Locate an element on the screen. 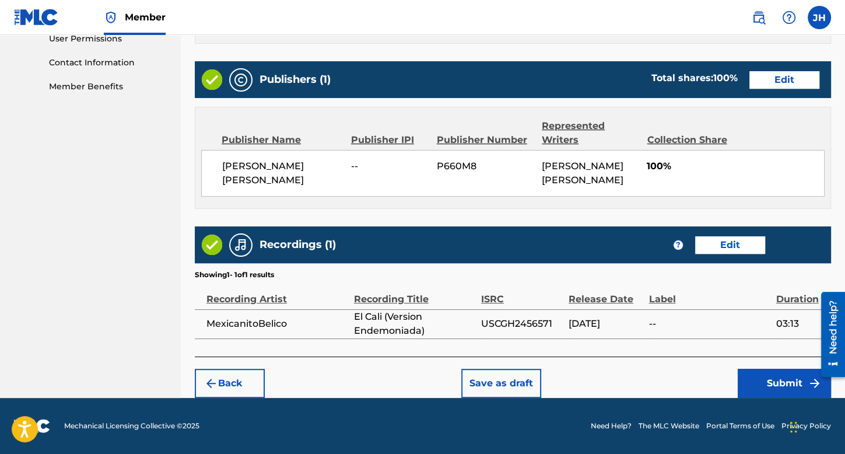 The width and height of the screenshot is (845, 454). div: Publisher Number is located at coordinates (485, 140).